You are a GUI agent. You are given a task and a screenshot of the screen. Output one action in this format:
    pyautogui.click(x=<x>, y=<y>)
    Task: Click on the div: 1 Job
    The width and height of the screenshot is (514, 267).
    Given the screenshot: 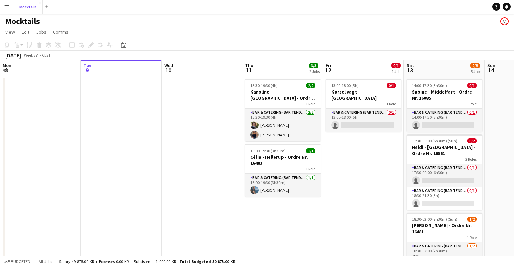 What is the action you would take?
    pyautogui.click(x=396, y=71)
    